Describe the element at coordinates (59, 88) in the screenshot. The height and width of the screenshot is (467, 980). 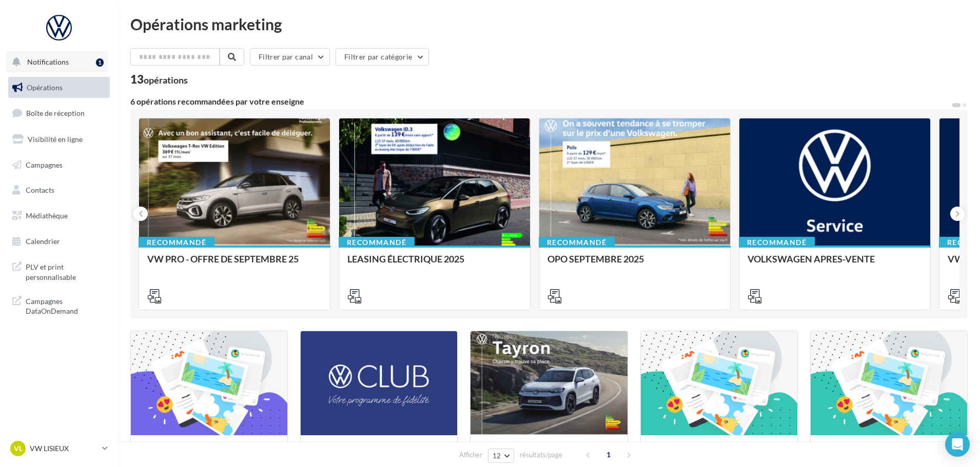
I see `a: Opérations` at that location.